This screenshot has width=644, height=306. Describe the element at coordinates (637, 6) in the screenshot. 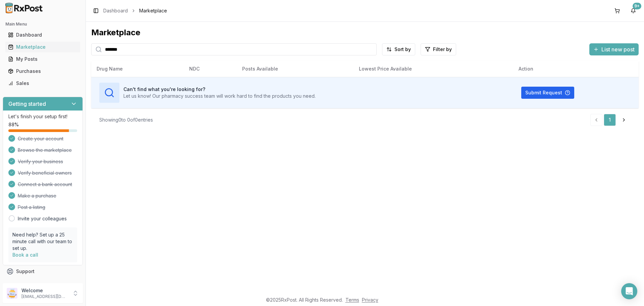

I see `div: 9+` at that location.